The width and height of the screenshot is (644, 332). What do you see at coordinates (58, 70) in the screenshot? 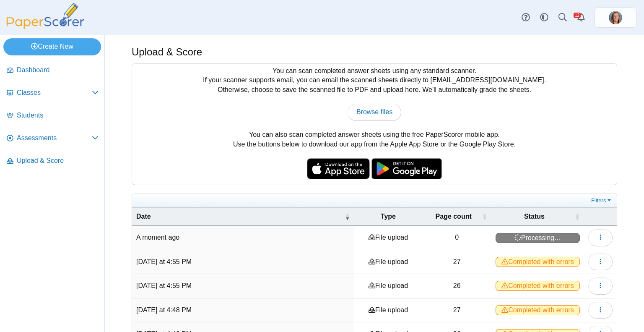
I see `span: Dashboard` at bounding box center [58, 70].